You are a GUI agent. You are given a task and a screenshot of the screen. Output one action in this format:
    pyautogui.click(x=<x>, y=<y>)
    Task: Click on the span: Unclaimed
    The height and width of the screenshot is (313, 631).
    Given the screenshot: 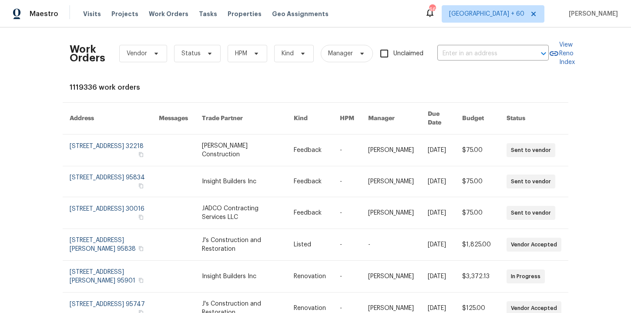 What is the action you would take?
    pyautogui.click(x=408, y=54)
    